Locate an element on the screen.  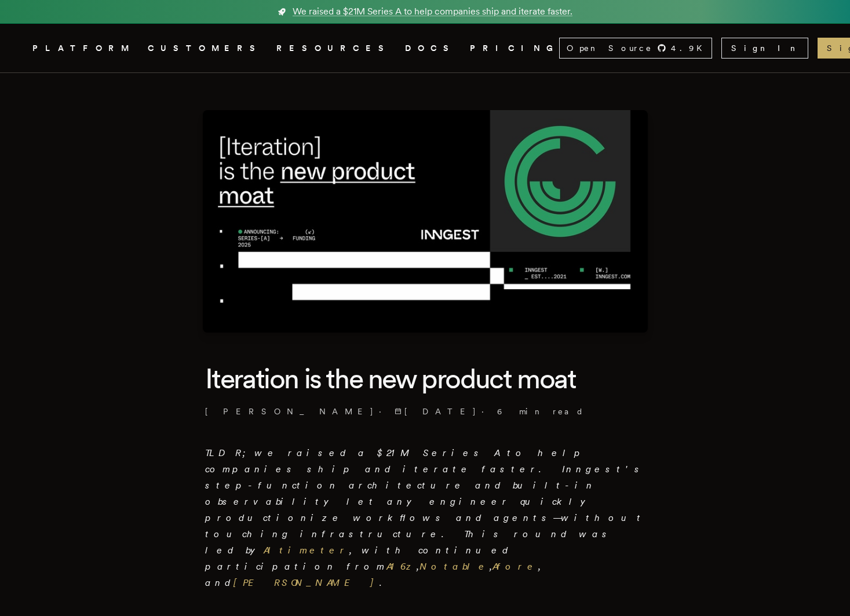
a: DOCS is located at coordinates (431, 48).